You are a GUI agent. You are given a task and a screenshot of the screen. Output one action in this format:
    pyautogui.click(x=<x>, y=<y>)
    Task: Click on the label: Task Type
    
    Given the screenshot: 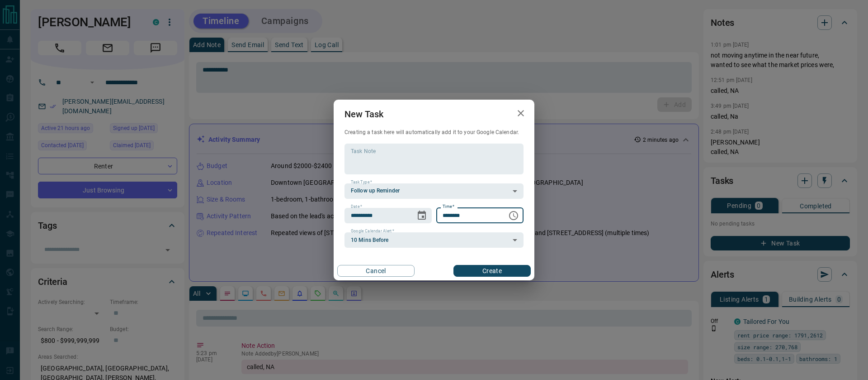 What is the action you would take?
    pyautogui.click(x=361, y=182)
    